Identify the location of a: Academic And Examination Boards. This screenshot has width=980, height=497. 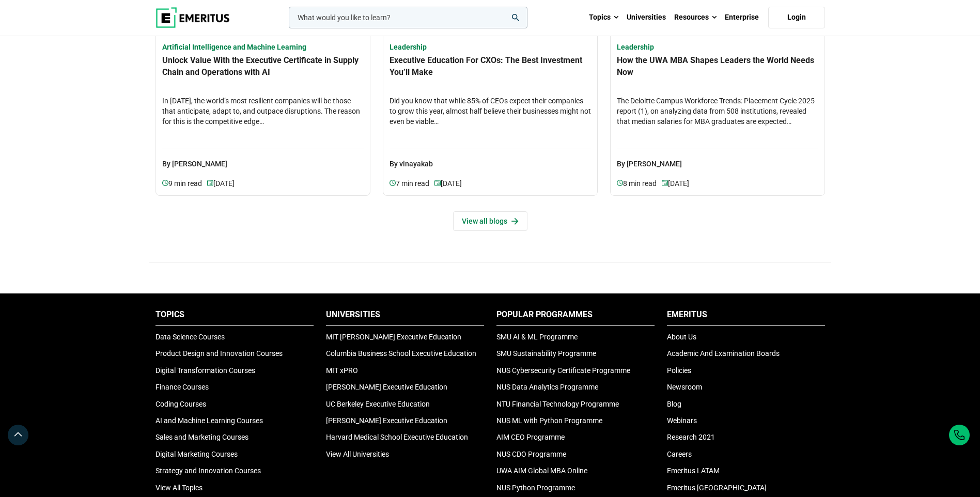
(724, 353).